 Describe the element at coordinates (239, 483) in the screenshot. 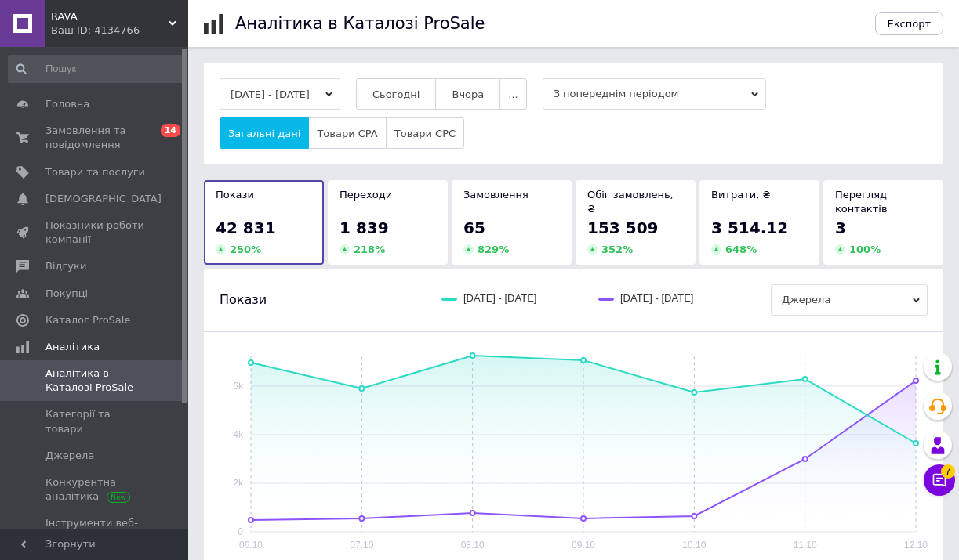

I see `text: 2k` at that location.